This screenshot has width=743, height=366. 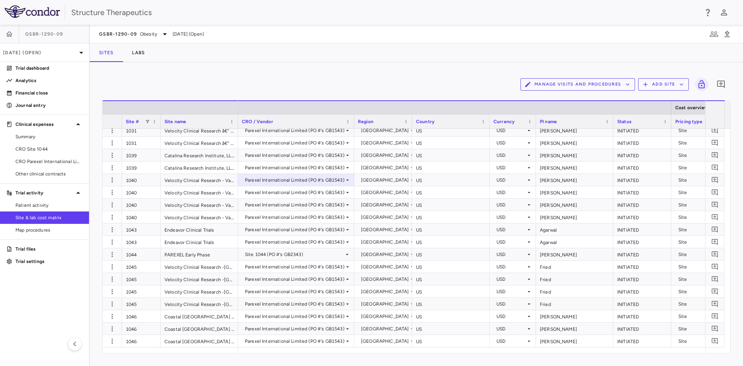 What do you see at coordinates (692, 108) in the screenshot?
I see `span: Cost overview` at bounding box center [692, 108].